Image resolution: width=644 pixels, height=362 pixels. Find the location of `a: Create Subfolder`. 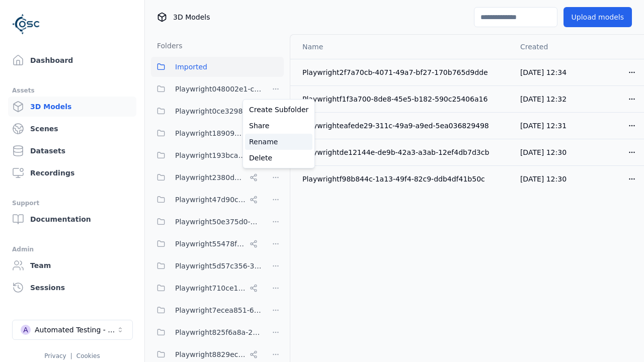

a: Create Subfolder is located at coordinates (279, 110).